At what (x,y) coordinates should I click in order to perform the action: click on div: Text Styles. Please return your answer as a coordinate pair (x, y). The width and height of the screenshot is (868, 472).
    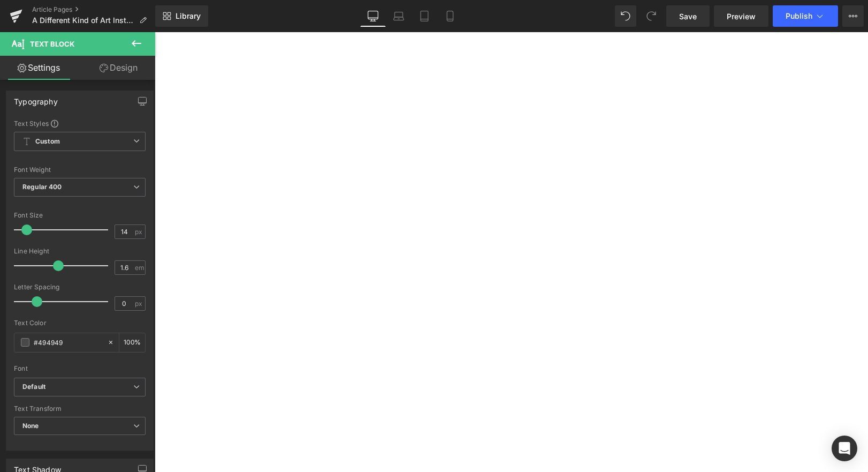
    Looking at the image, I should click on (80, 123).